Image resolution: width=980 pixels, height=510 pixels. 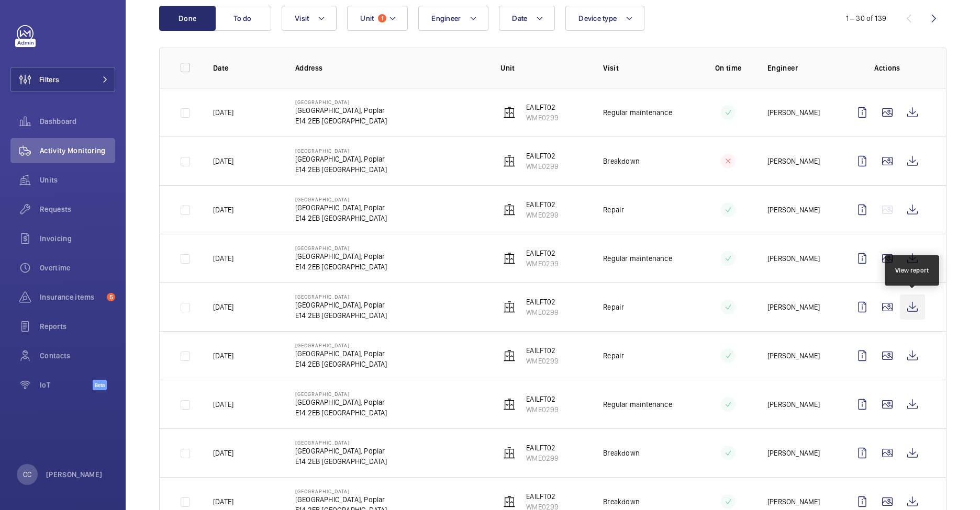 What do you see at coordinates (301, 19) in the screenshot?
I see `span: Visit` at bounding box center [301, 19].